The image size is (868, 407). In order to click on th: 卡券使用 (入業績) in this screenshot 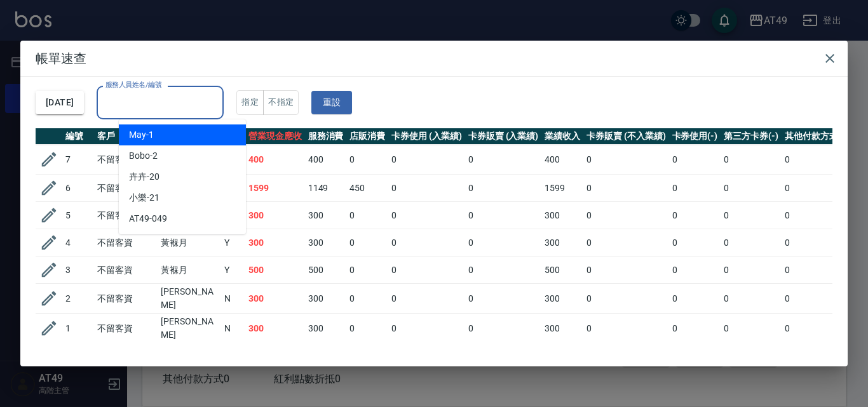, I will do `click(426, 136)`.